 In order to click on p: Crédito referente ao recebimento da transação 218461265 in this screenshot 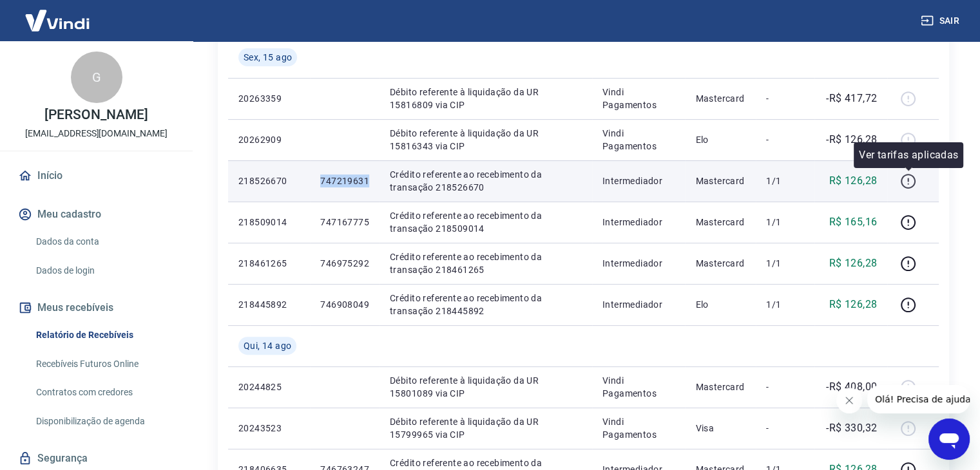, I will do `click(486, 263)`.